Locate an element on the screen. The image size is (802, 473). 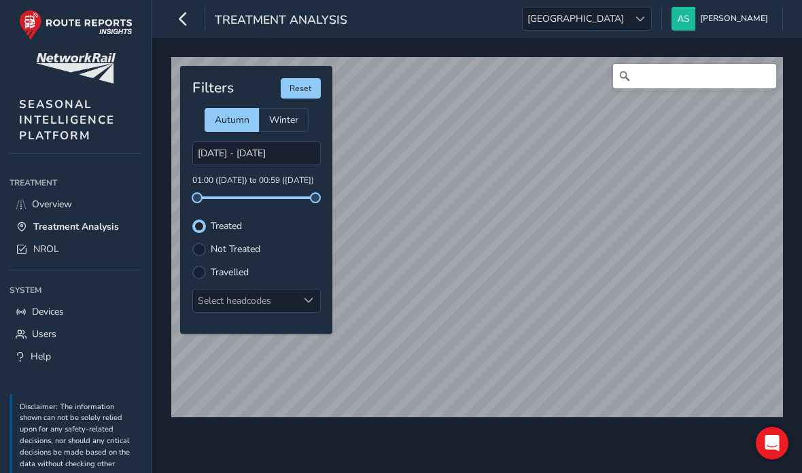
div: Winter is located at coordinates (283, 120).